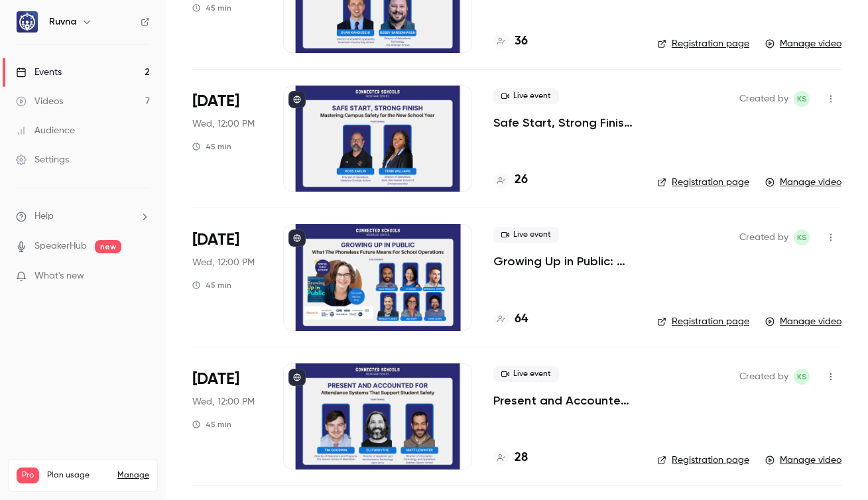 Image resolution: width=868 pixels, height=500 pixels. I want to click on a: 26, so click(511, 180).